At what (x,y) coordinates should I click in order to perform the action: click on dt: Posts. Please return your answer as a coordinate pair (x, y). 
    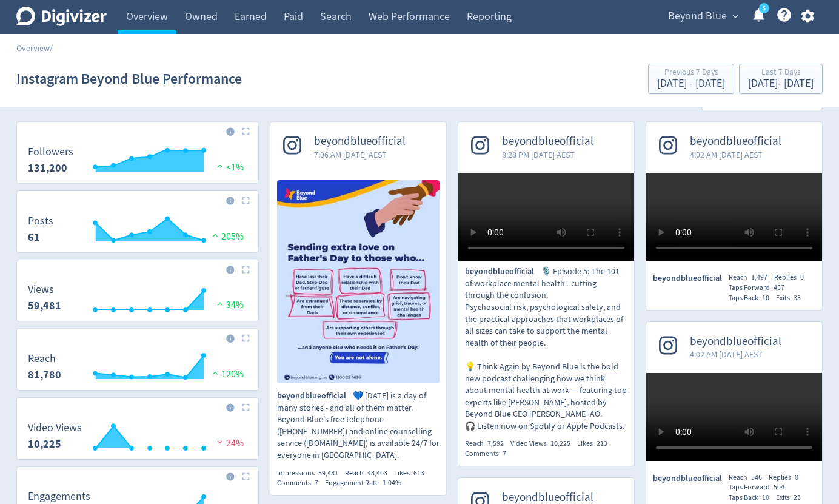
    Looking at the image, I should click on (41, 221).